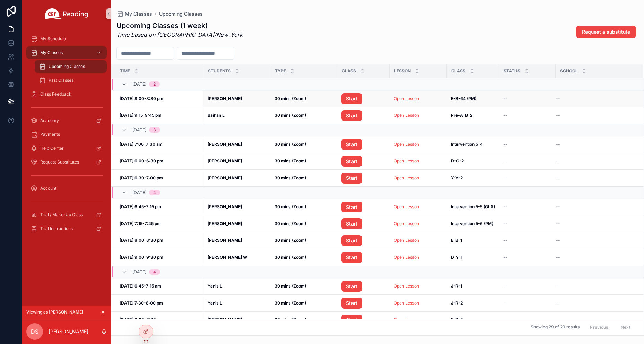 The width and height of the screenshot is (644, 344). What do you see at coordinates (215, 303) in the screenshot?
I see `strong: Yanis L` at bounding box center [215, 303].